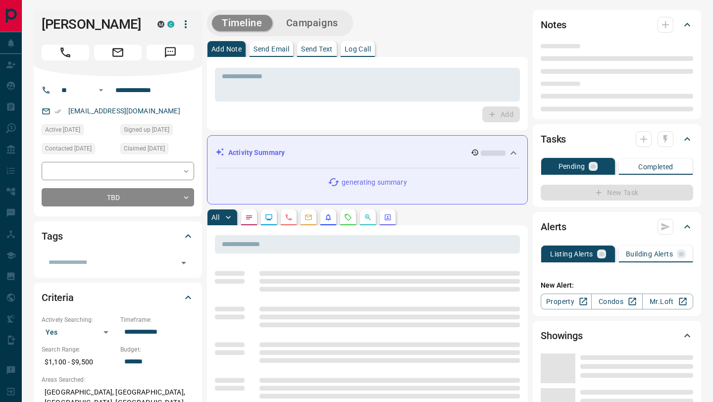 Image resolution: width=713 pixels, height=402 pixels. Describe the element at coordinates (617, 227) in the screenshot. I see `div: Alerts` at that location.